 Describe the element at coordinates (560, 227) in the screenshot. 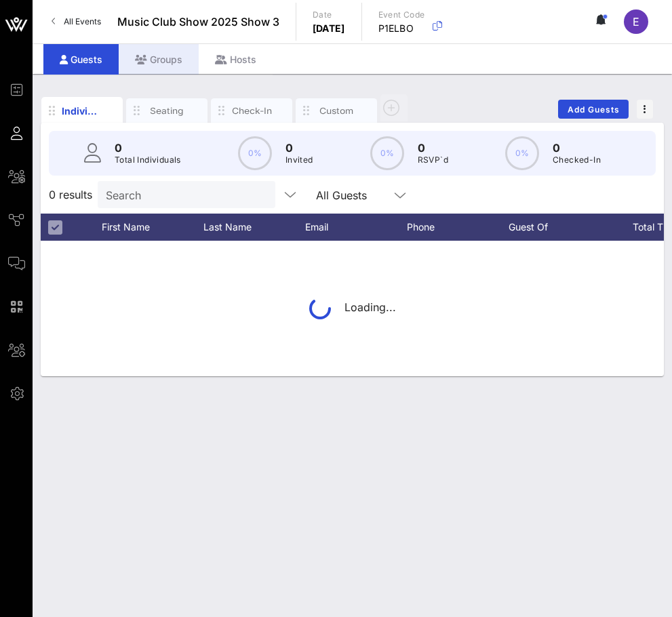

I see `div: Guest Of` at that location.